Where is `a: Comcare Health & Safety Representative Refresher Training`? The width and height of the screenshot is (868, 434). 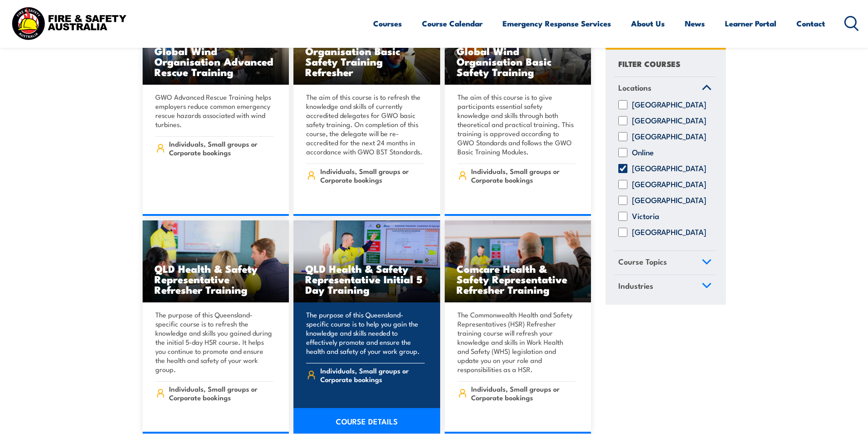
a: Comcare Health & Safety Representative Refresher Training is located at coordinates (518, 262).